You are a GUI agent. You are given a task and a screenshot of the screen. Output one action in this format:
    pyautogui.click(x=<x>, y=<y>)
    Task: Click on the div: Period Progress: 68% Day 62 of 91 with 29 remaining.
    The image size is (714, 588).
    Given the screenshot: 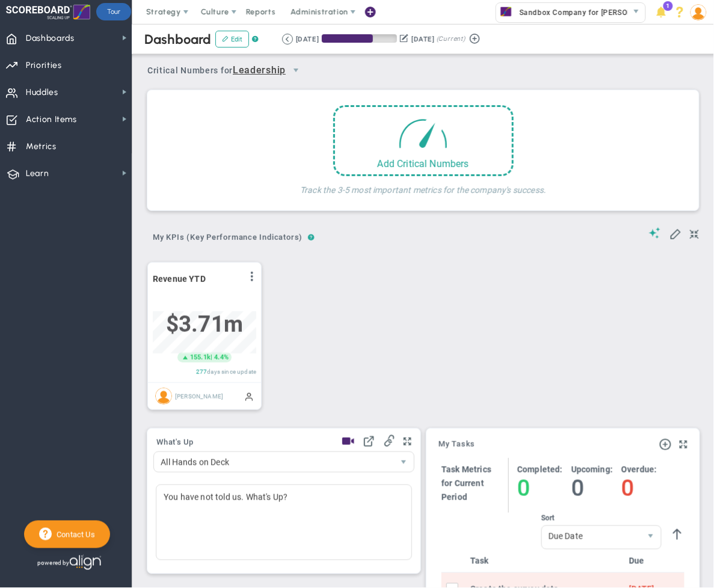 What is the action you would take?
    pyautogui.click(x=359, y=38)
    